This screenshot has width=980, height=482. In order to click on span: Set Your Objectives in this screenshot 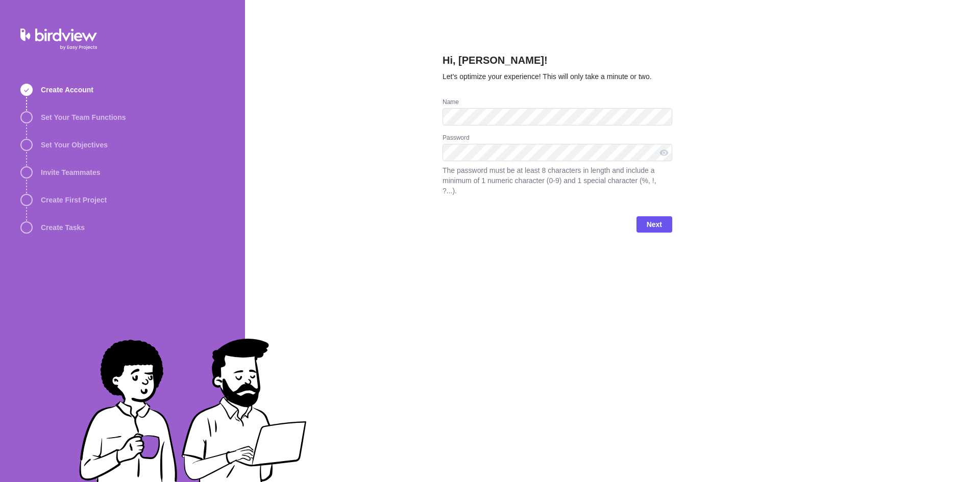, I will do `click(74, 145)`.